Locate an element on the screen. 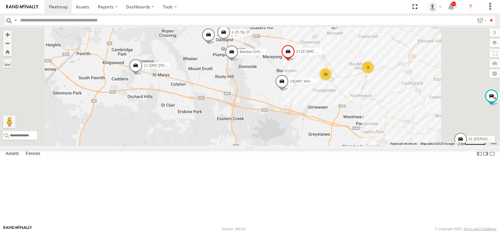 The height and width of the screenshot is (232, 500). label: Search Query is located at coordinates (15, 20).